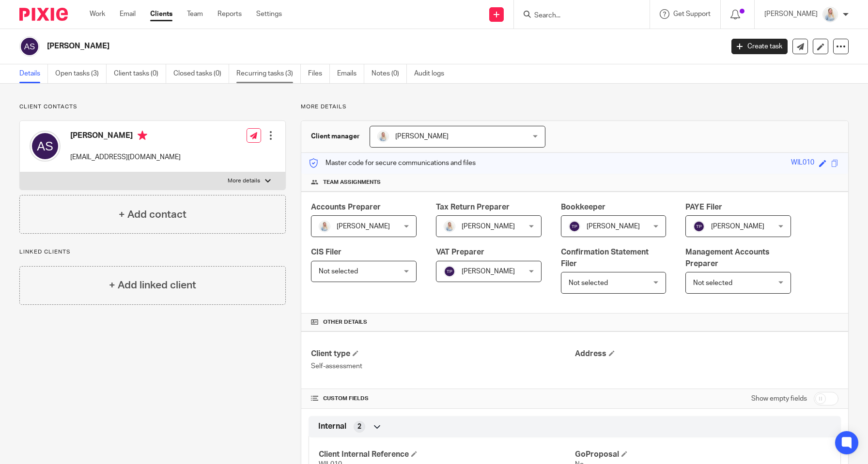  What do you see at coordinates (152, 107) in the screenshot?
I see `p: Client contacts` at bounding box center [152, 107].